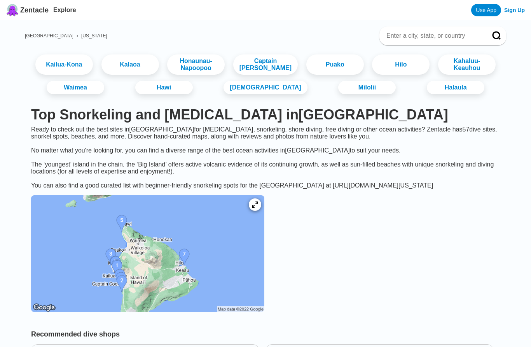 This screenshot has height=347, width=531. What do you see at coordinates (75, 88) in the screenshot?
I see `a: Waimea` at bounding box center [75, 88].